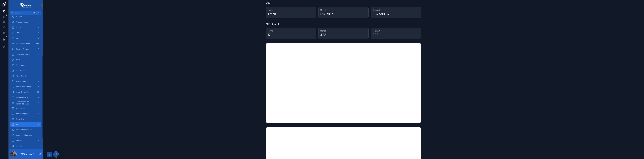  Describe the element at coordinates (22, 22) in the screenshot. I see `span: Telefoneingänge` at that location.